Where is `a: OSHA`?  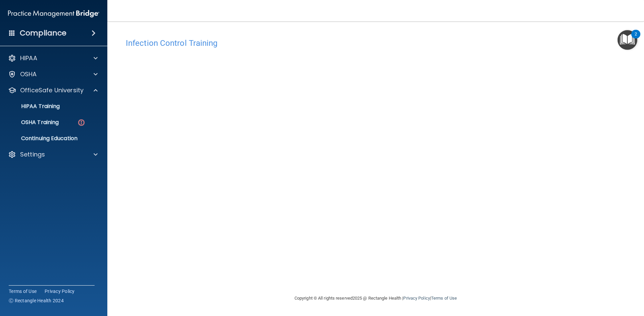 a: OSHA is located at coordinates (52, 74).